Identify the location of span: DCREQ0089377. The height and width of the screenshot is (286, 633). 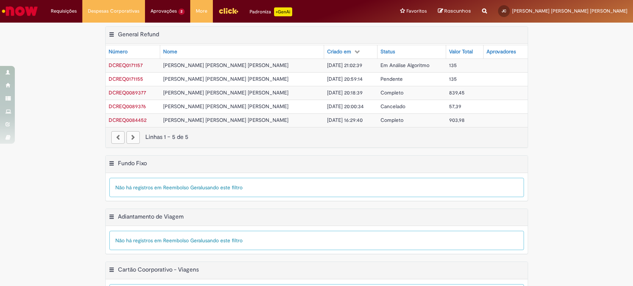
(127, 93).